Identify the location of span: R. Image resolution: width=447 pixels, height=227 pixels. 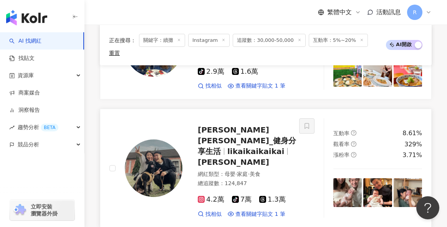
(415, 12).